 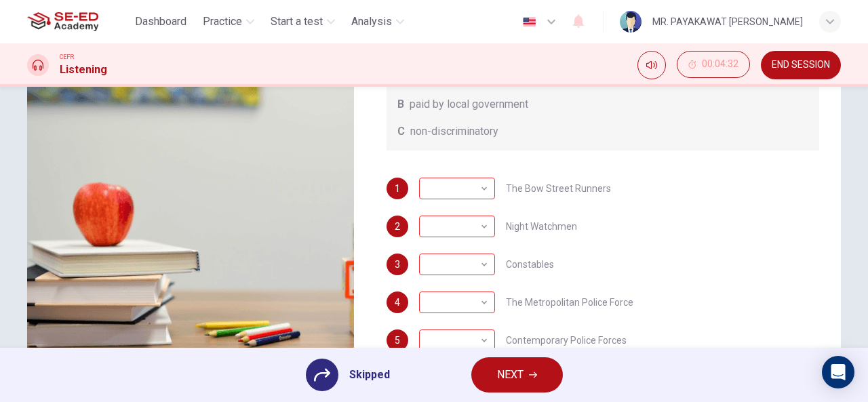 What do you see at coordinates (397, 226) in the screenshot?
I see `span: 2` at bounding box center [397, 226].